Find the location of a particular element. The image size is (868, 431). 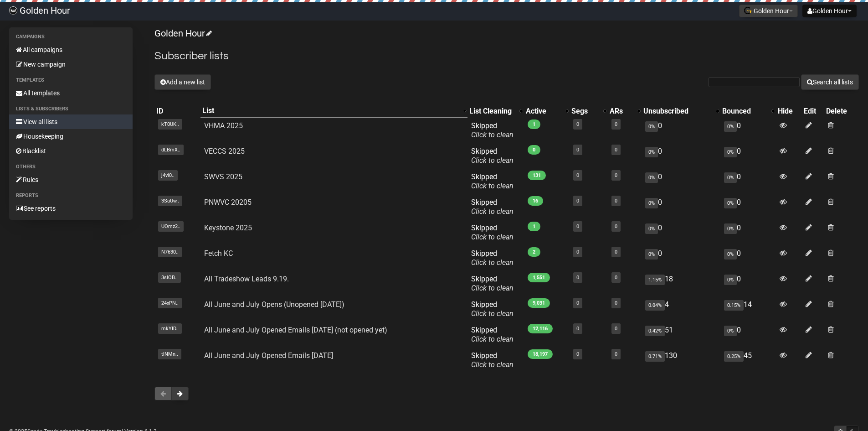

img: 4dac617f81f68be36ebd0f5b3f5e31fd is located at coordinates (13, 10).